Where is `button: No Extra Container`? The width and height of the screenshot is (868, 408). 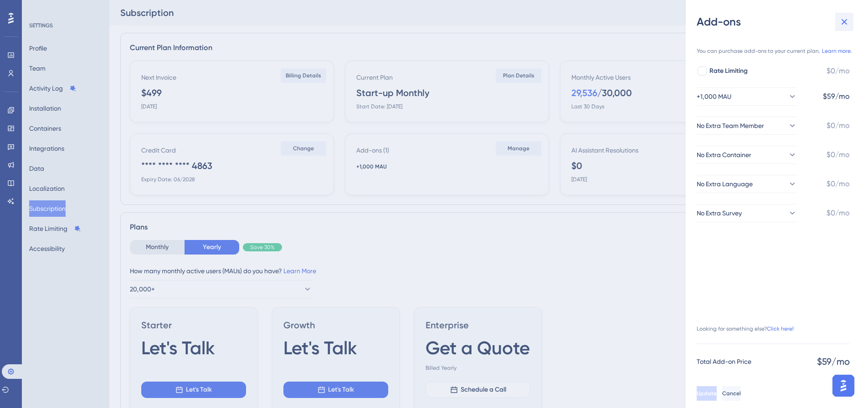
button: No Extra Container is located at coordinates (746, 155).